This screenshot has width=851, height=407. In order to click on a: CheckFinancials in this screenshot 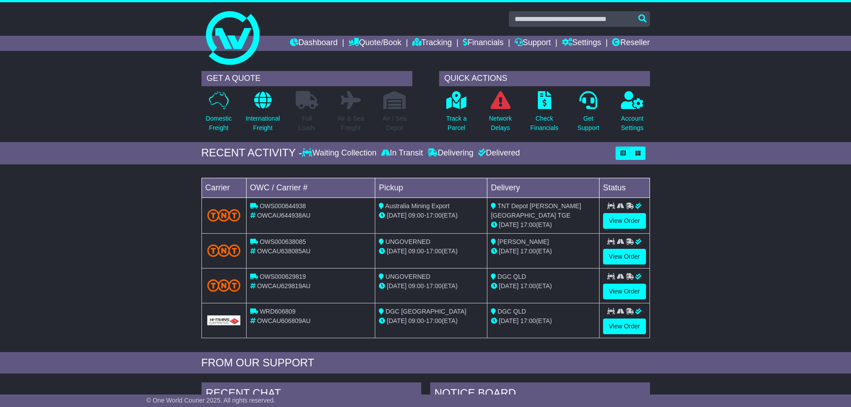, I will do `click(544, 114)`.